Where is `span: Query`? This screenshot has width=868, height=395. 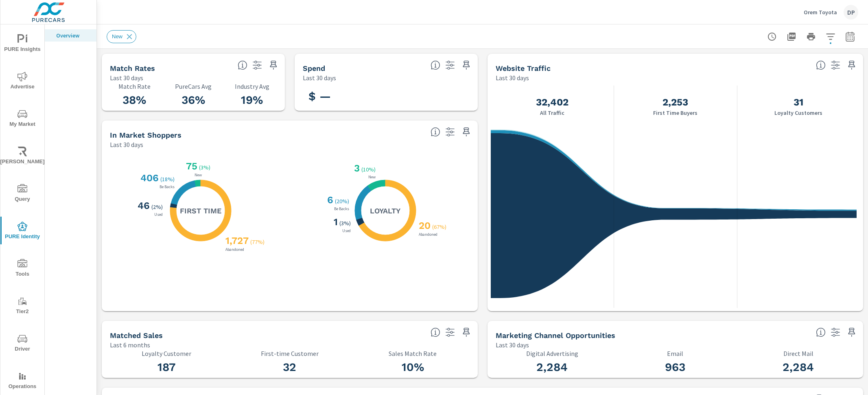 span: Query is located at coordinates (22, 194).